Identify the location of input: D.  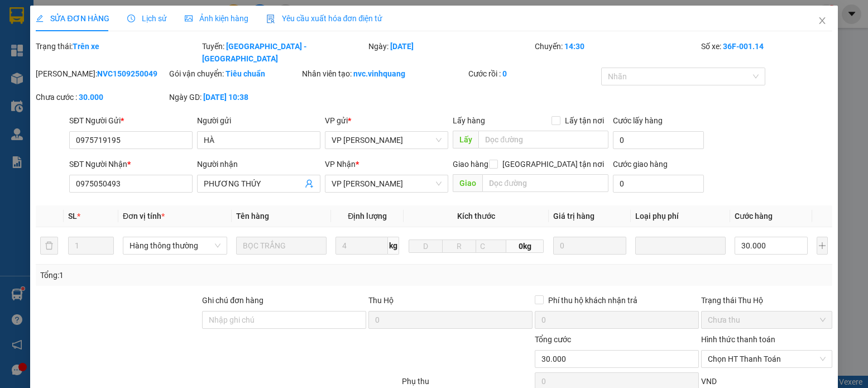
(426, 246).